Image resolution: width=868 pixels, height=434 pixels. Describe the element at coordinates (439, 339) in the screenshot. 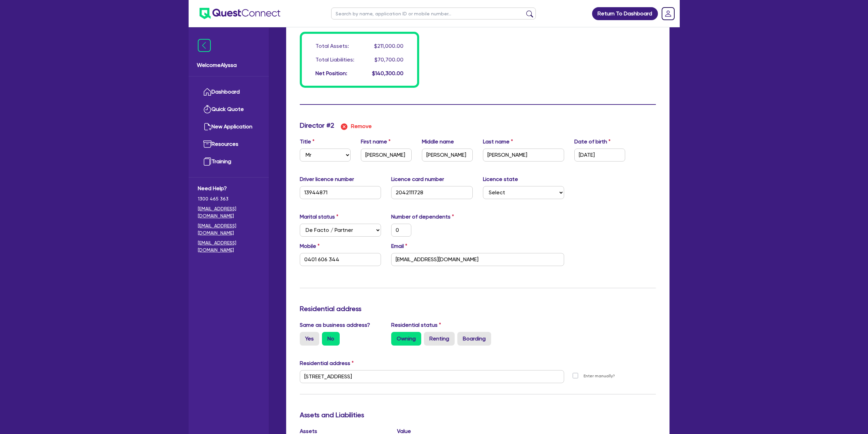

I see `label: Renting` at that location.